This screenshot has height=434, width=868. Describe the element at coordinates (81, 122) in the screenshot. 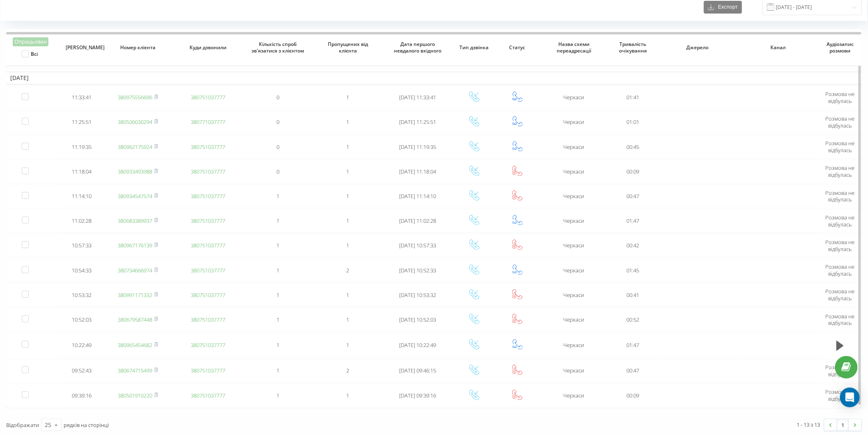

I see `td: 11:25:51` at that location.